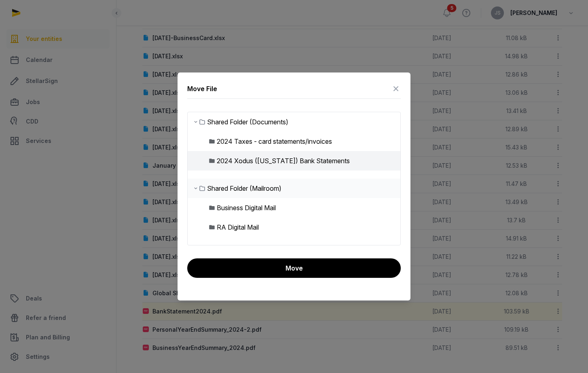 This screenshot has width=588, height=373. Describe the element at coordinates (244, 188) in the screenshot. I see `div: Shared Folder (Mailroom)` at that location.